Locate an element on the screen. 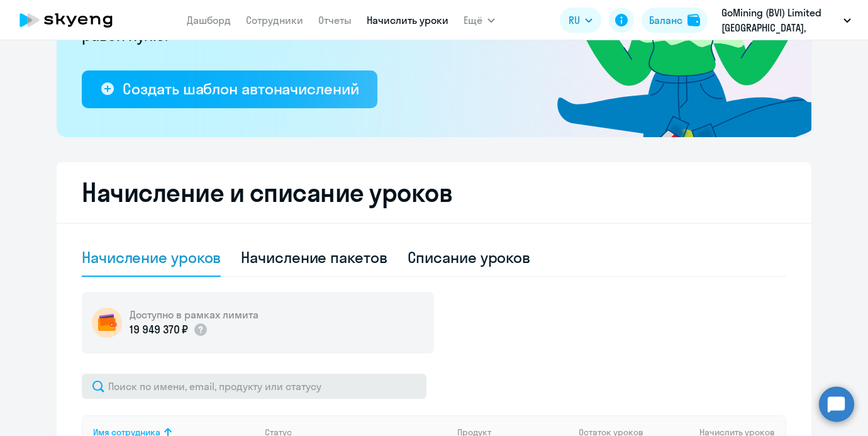 Image resolution: width=868 pixels, height=436 pixels. button: Создать шаблон автоначислений is located at coordinates (230, 89).